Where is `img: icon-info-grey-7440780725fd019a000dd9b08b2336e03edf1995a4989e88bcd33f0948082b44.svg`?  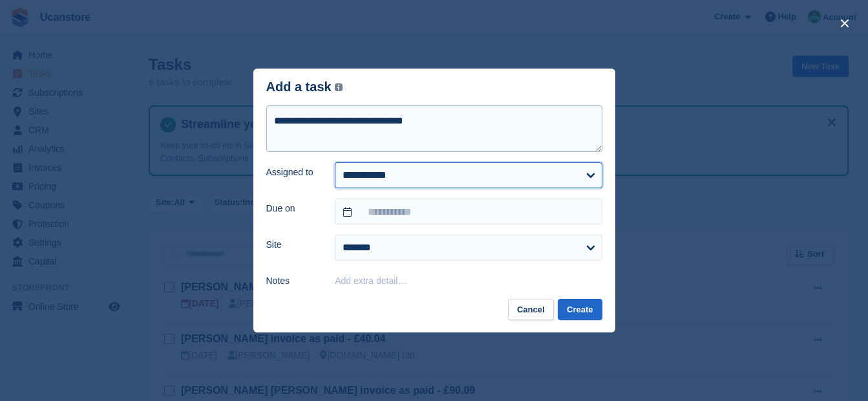
img: icon-info-grey-7440780725fd019a000dd9b08b2336e03edf1995a4989e88bcd33f0948082b44.svg is located at coordinates (339, 87).